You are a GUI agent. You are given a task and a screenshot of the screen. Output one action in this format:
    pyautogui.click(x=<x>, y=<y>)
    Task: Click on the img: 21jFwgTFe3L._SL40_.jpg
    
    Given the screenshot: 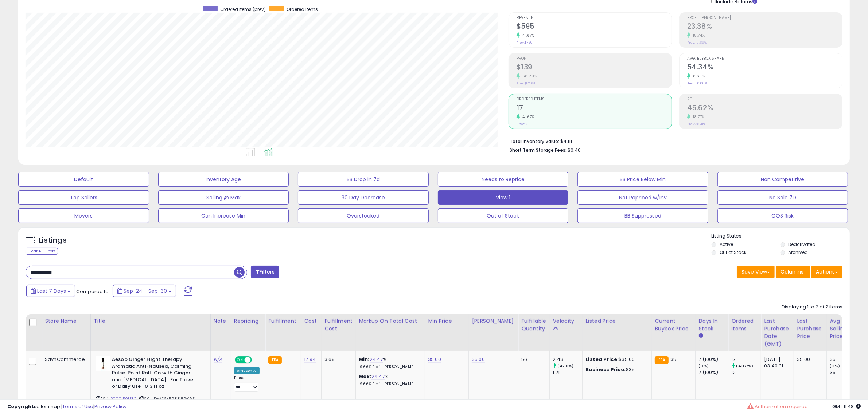 What is the action you would take?
    pyautogui.click(x=103, y=364)
    